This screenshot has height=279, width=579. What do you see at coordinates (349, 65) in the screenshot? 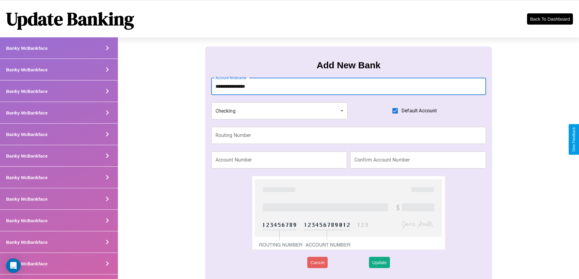
I see `h3: Add New Bank` at bounding box center [349, 65].